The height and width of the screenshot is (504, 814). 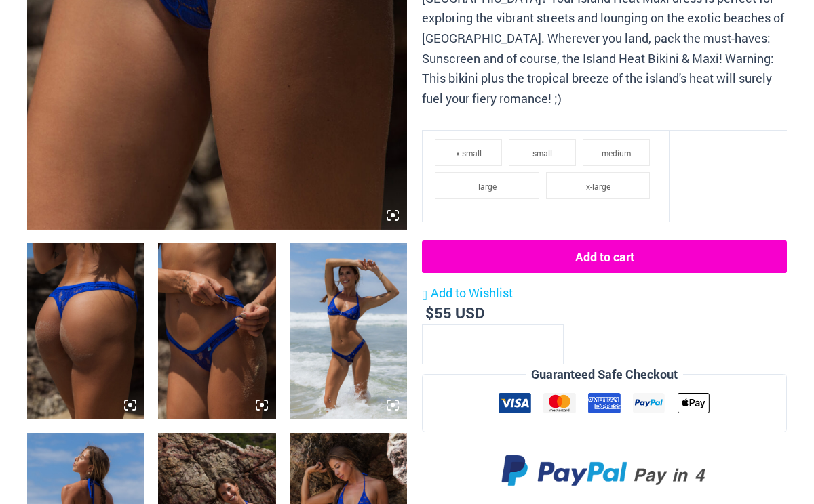 What do you see at coordinates (466, 293) in the screenshot?
I see `a: Add to Wishlist` at bounding box center [466, 293].